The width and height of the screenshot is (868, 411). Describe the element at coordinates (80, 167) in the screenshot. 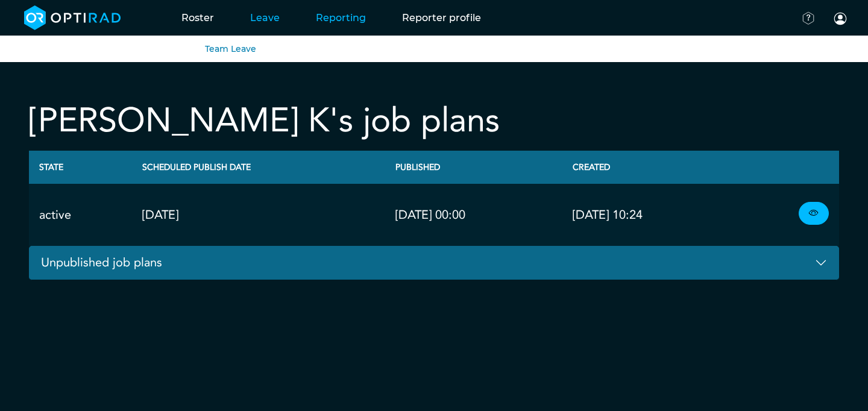

I see `th: State` at that location.